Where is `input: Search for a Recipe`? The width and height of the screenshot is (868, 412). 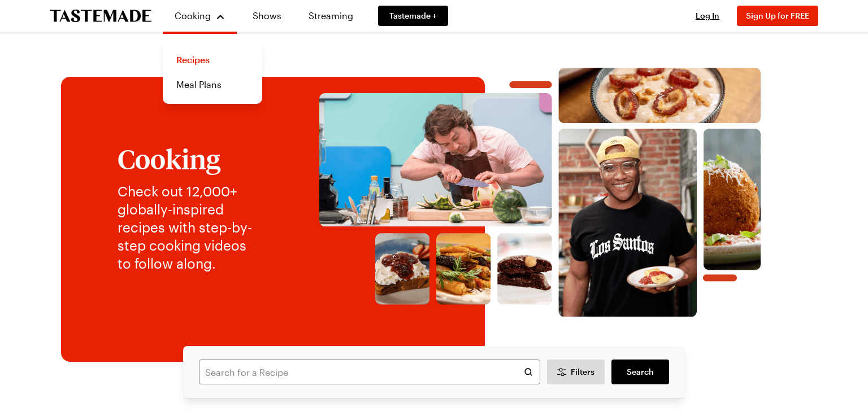
input: Search for a Recipe is located at coordinates (370, 372).